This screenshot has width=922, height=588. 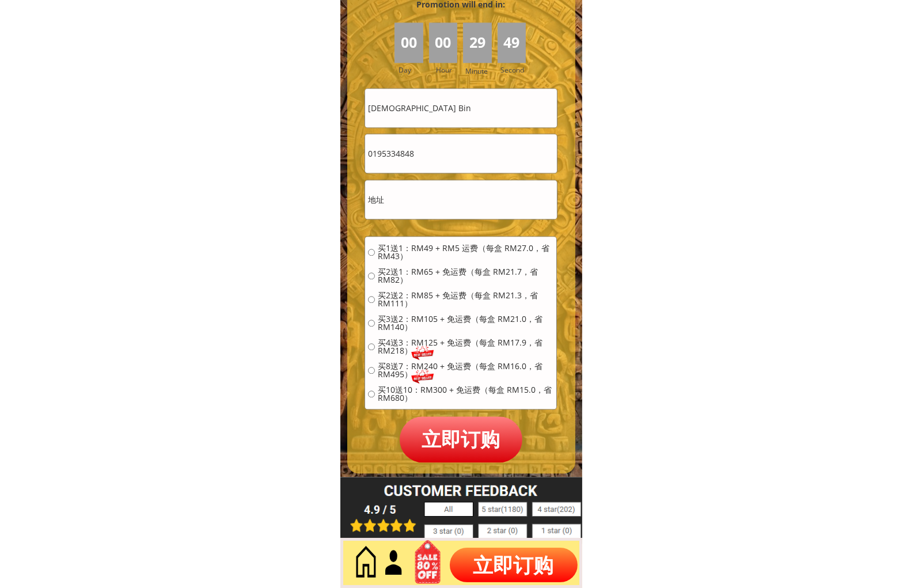 What do you see at coordinates (465, 300) in the screenshot?
I see `span: 买2送2：RM85 + 免运费（每盒 RM21.3，省 RM111）` at bounding box center [465, 300].